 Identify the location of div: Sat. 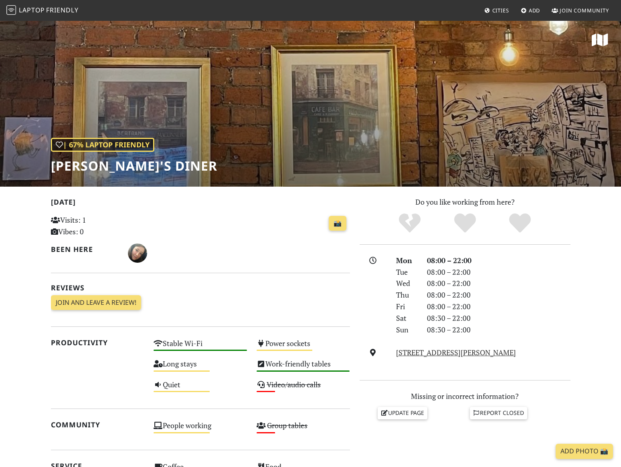
(406, 318).